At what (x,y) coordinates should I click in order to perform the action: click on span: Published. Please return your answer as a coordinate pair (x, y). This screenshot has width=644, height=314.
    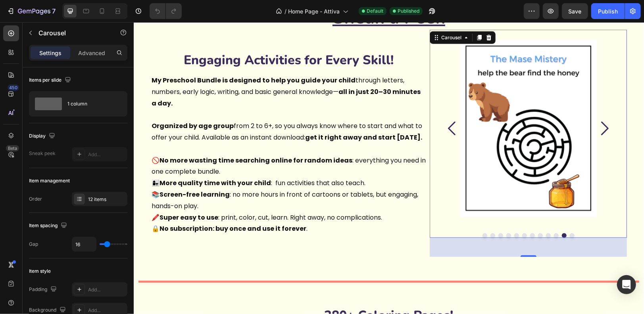
    Looking at the image, I should click on (408, 11).